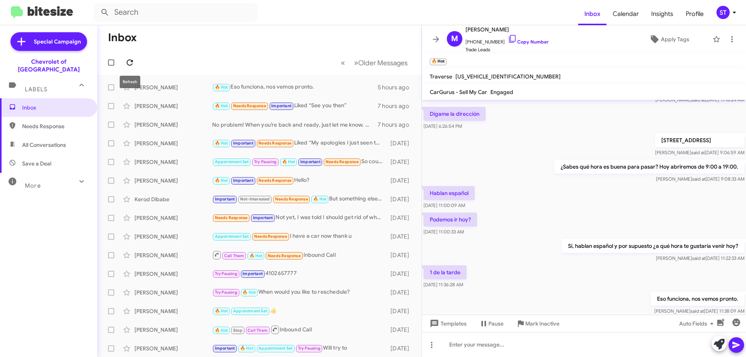 This screenshot has width=746, height=357. What do you see at coordinates (381, 63) in the screenshot?
I see `button: Next` at bounding box center [381, 63].